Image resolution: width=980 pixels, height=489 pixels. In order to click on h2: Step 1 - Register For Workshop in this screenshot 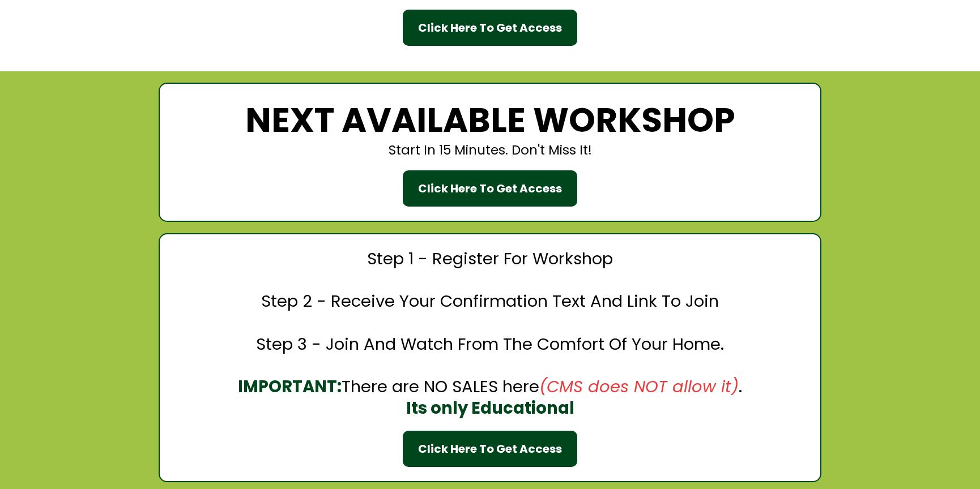, I will do `click(490, 259)`.